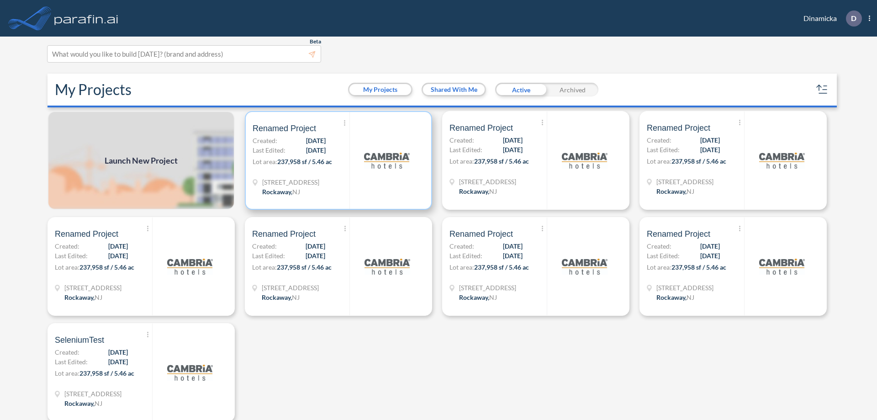 This screenshot has width=877, height=420. Describe the element at coordinates (454, 90) in the screenshot. I see `button: Shared With Me` at that location.